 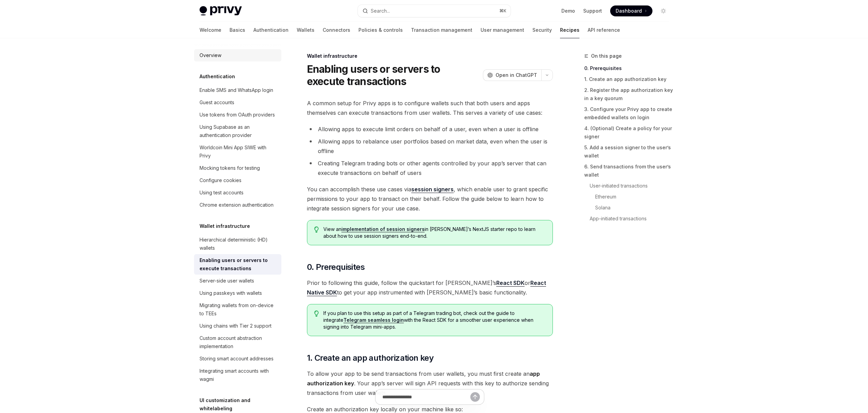 I want to click on a: Ethereum, so click(x=635, y=196).